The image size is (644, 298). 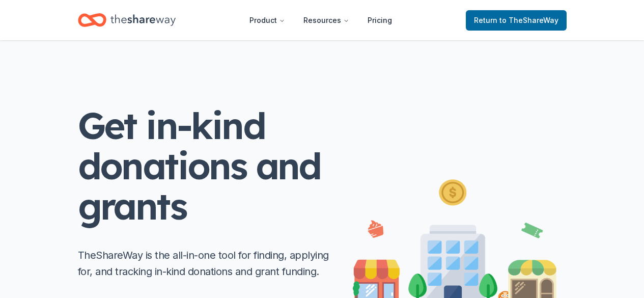 What do you see at coordinates (529, 20) in the screenshot?
I see `span: to TheShareWay` at bounding box center [529, 20].